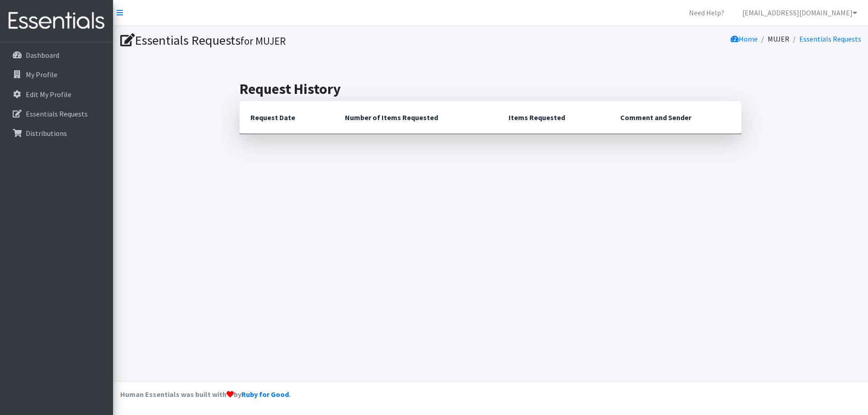  What do you see at coordinates (57, 21) in the screenshot?
I see `img: HumanEssentials` at bounding box center [57, 21].